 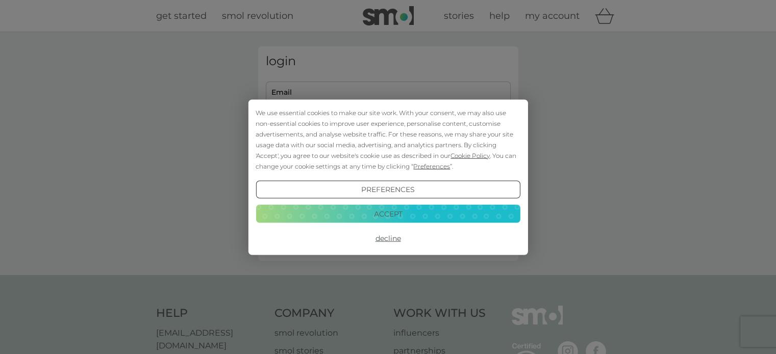 What do you see at coordinates (388, 177) in the screenshot?
I see `div: Cookie Consent Prompt` at bounding box center [388, 177].